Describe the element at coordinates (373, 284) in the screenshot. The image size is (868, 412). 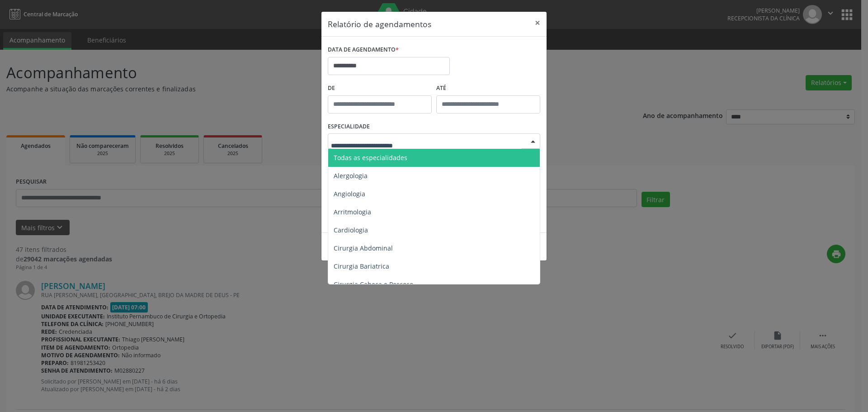
I see `span: Cirurgia Cabeça e Pescoço` at that location.